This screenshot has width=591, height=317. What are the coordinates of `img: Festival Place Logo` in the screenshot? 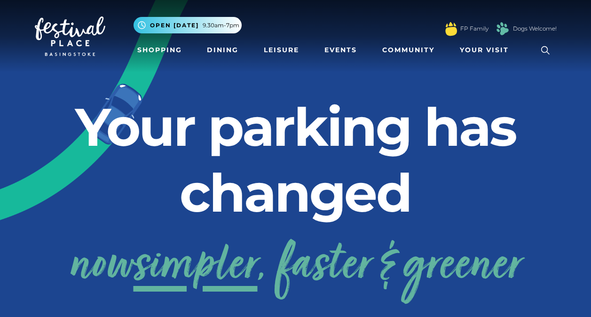 It's located at (70, 36).